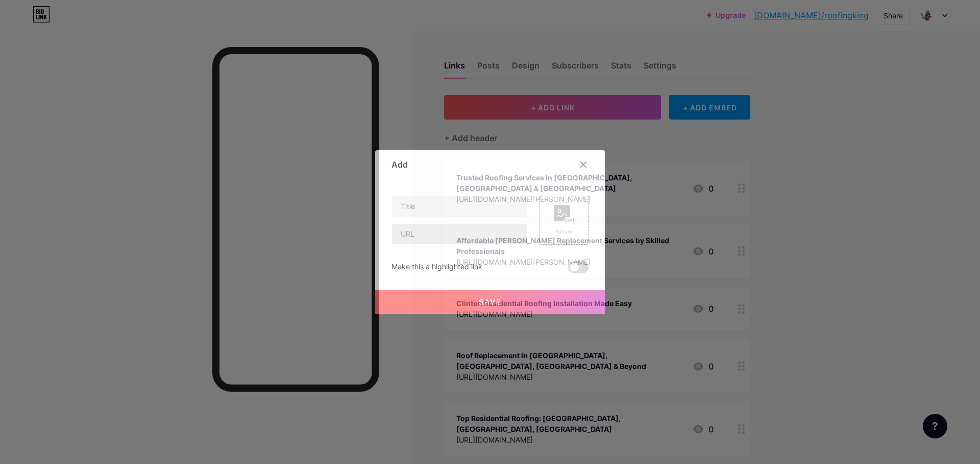 This screenshot has height=464, width=980. What do you see at coordinates (490, 302) in the screenshot?
I see `button: Save` at bounding box center [490, 302].